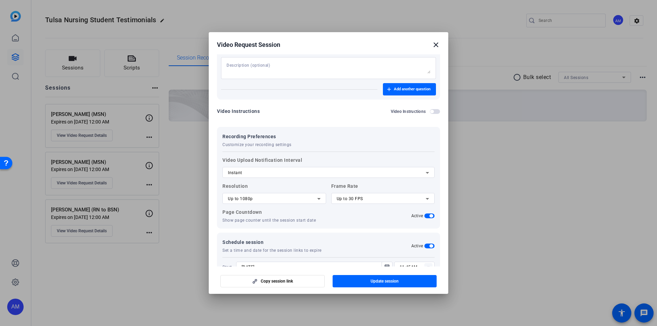 Image resolution: width=657 pixels, height=326 pixels. Describe the element at coordinates (240, 199) in the screenshot. I see `span: Up to 1080p` at that location.